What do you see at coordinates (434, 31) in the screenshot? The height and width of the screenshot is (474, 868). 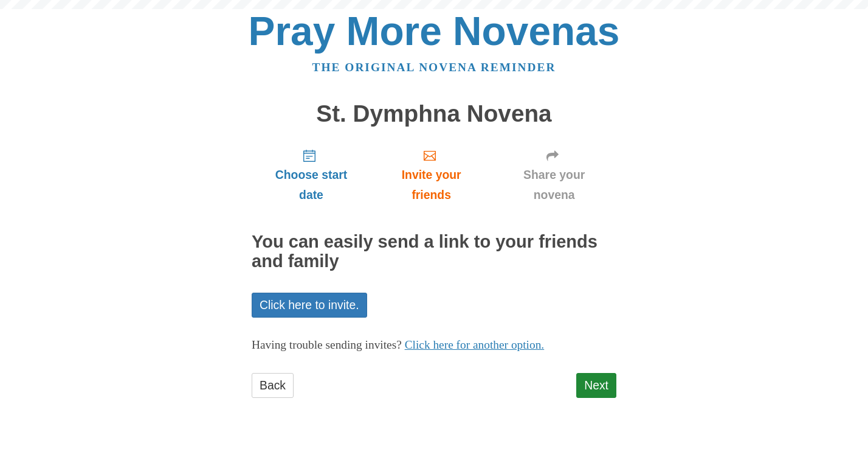 I see `a: Pray More Novenas` at bounding box center [434, 31].